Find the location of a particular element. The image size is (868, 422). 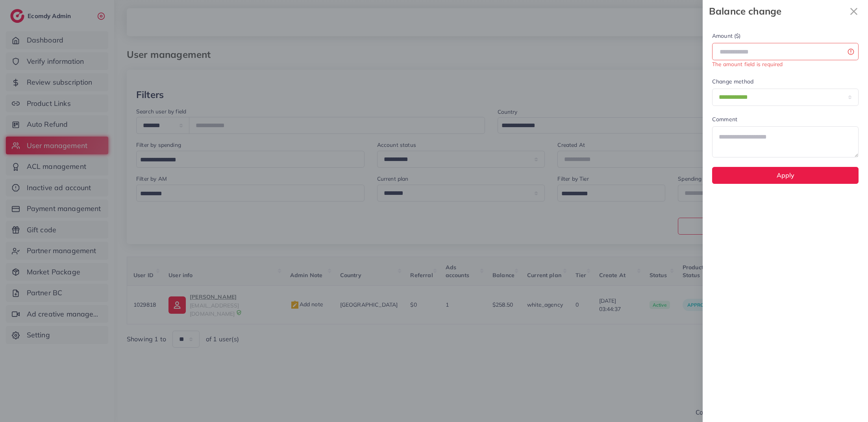

button: Close is located at coordinates (854, 11).